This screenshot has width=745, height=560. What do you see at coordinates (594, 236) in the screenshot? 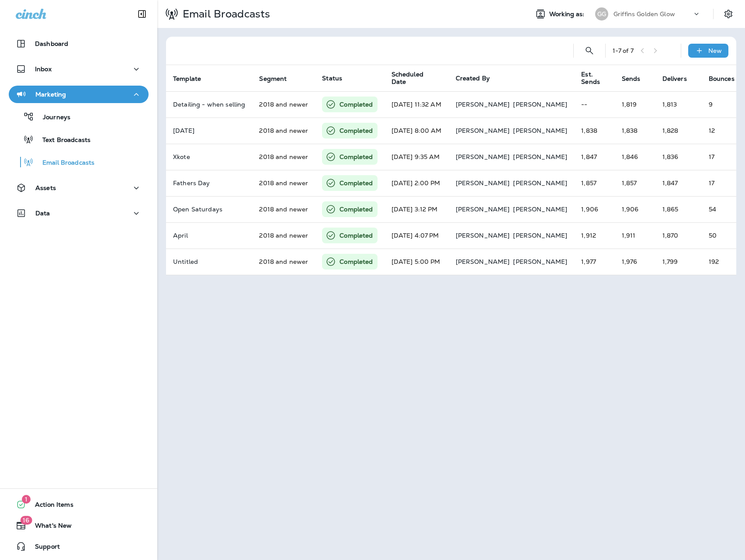
I see `td: 1,912` at bounding box center [594, 236].